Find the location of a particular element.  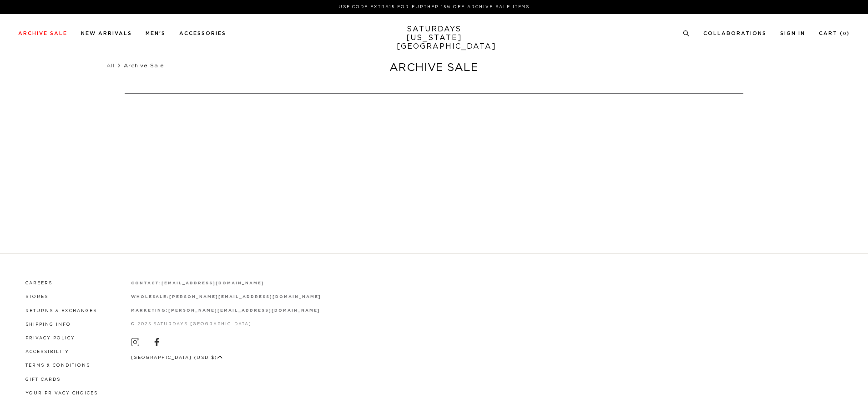

a: New Arrivals is located at coordinates (107, 33).